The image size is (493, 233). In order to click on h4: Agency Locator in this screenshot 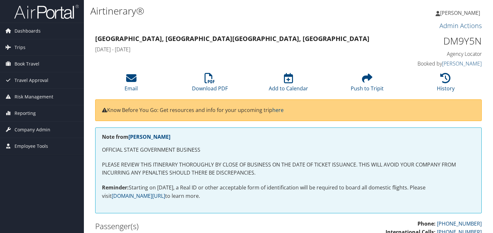, I will do `click(437, 54)`.